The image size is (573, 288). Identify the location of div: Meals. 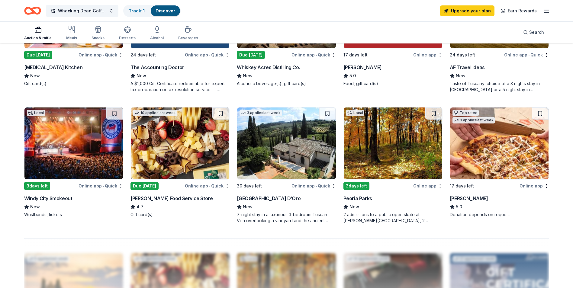
(72, 38).